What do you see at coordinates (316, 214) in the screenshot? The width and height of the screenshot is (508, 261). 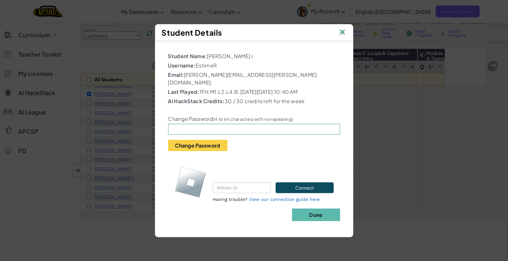 I see `b: Done` at bounding box center [316, 214].